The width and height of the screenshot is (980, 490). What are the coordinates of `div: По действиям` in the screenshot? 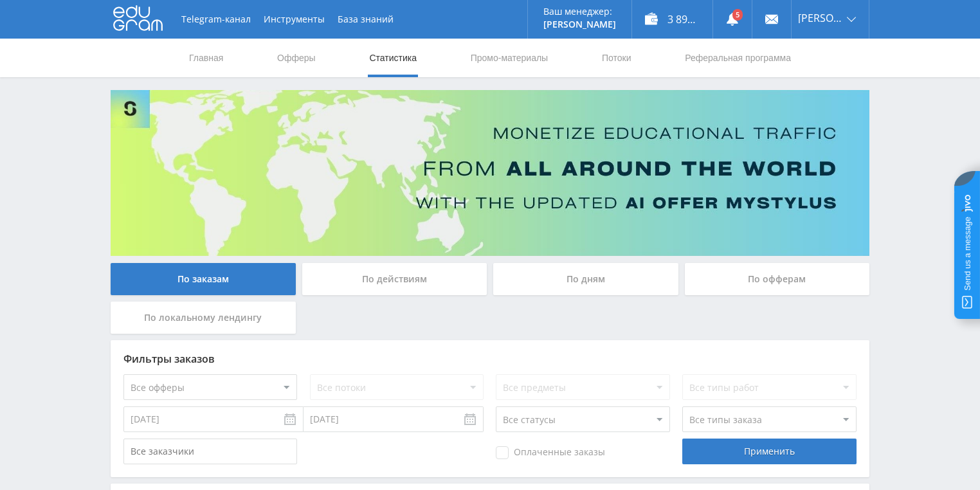 It's located at (394, 279).